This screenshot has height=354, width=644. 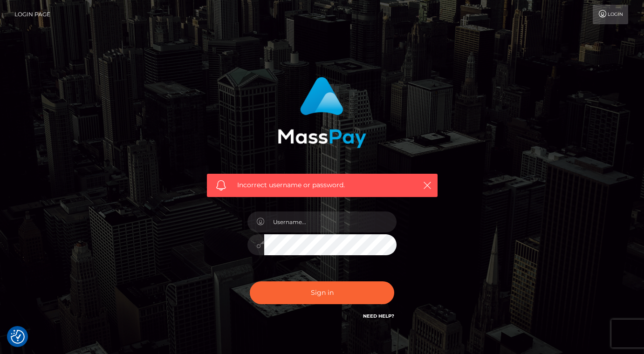 What do you see at coordinates (611, 14) in the screenshot?
I see `a: Login` at bounding box center [611, 14].